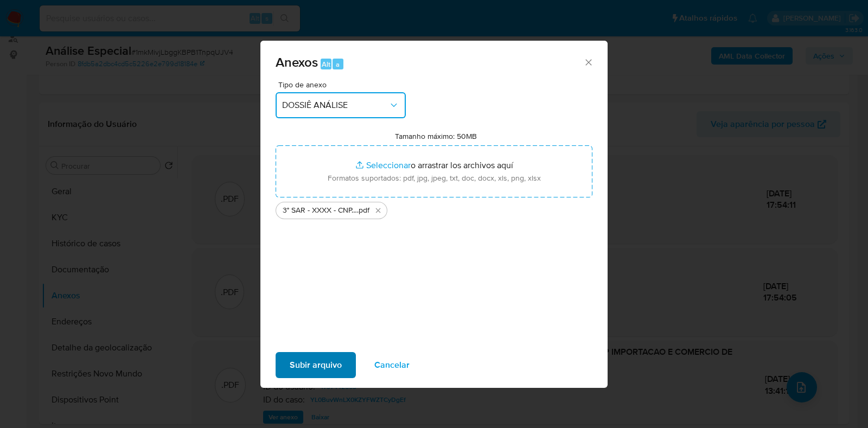  What do you see at coordinates (436, 136) in the screenshot?
I see `label: Tamanho máximo: 50MB` at bounding box center [436, 136].